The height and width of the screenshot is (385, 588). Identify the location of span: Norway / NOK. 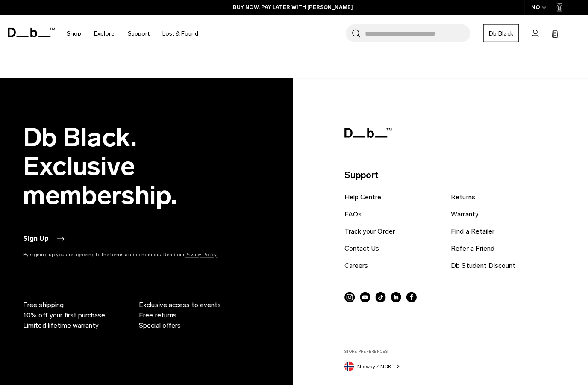
(375, 364).